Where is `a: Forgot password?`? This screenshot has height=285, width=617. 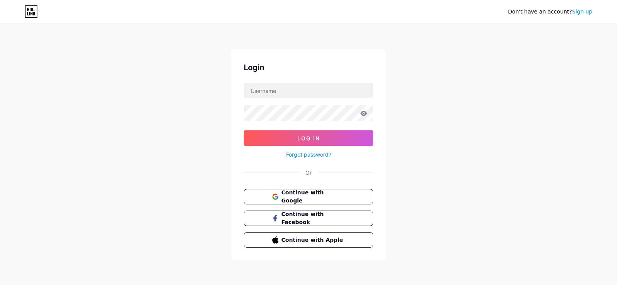 a: Forgot password? is located at coordinates (308, 154).